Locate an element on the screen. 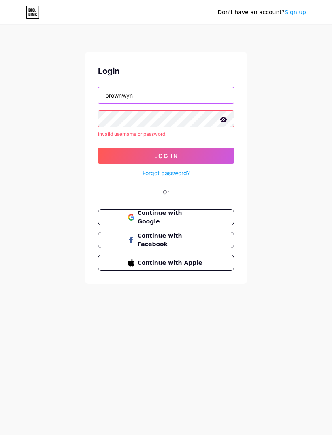  div: Or is located at coordinates (166, 192).